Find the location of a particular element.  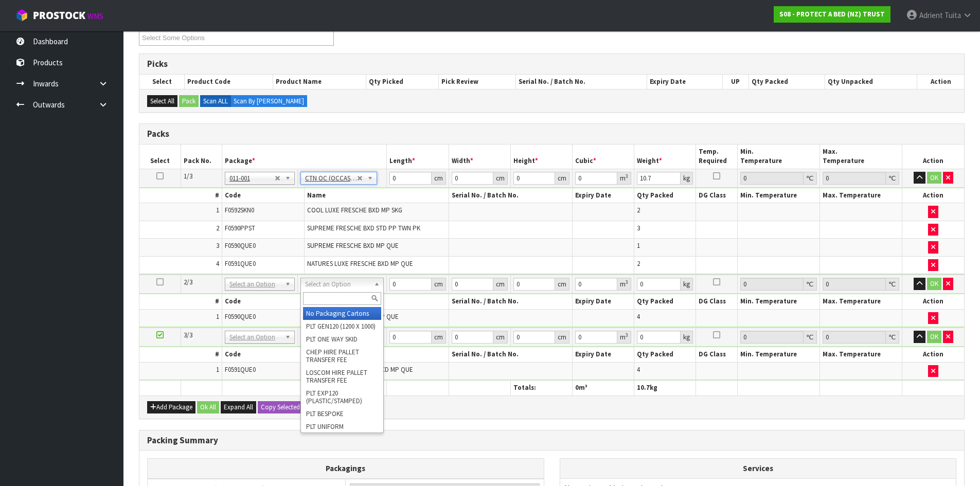

small: WMS is located at coordinates (95, 16).